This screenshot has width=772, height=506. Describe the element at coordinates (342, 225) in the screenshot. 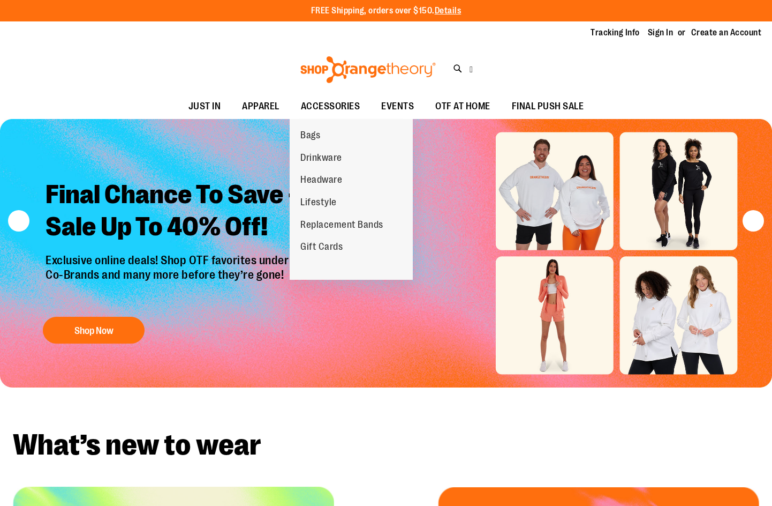

I see `a: Replacement Bands` at that location.